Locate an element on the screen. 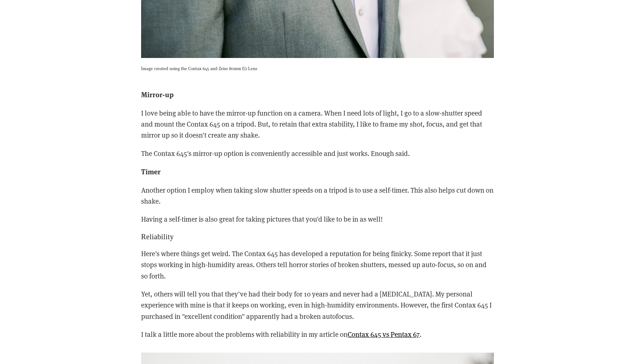 The height and width of the screenshot is (364, 635). p: Here's where things get weird. The Contax 645 has developed a reputation for being finicky. Some ... is located at coordinates (318, 264).